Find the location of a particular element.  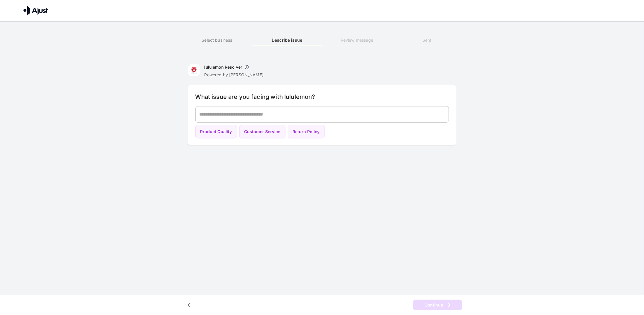

img: Ajust is located at coordinates (36, 10).